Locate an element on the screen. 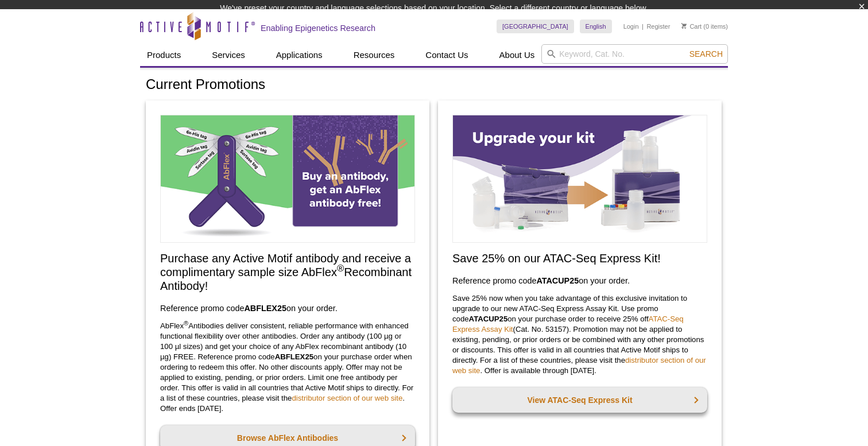 The width and height of the screenshot is (868, 446). a: Resources is located at coordinates (375, 55).